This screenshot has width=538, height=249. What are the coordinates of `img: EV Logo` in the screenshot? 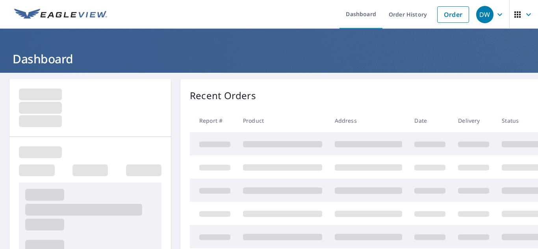 It's located at (61, 15).